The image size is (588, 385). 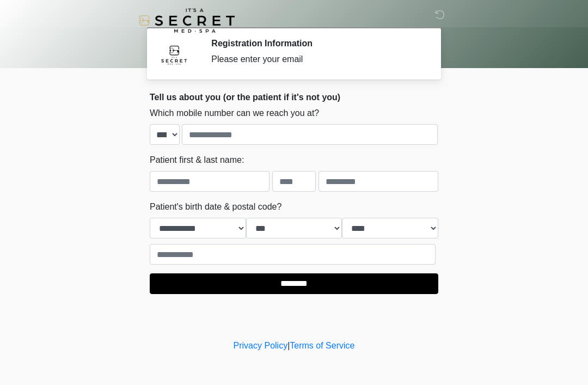 What do you see at coordinates (316, 43) in the screenshot?
I see `h2: Registration Information` at bounding box center [316, 43].